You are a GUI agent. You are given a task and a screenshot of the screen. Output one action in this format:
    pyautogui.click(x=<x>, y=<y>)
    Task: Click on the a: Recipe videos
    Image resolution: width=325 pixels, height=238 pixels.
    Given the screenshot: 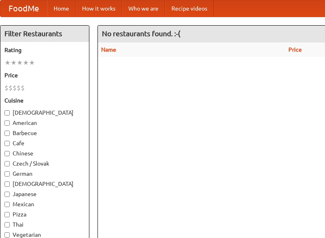 What is the action you would take?
    pyautogui.click(x=190, y=9)
    